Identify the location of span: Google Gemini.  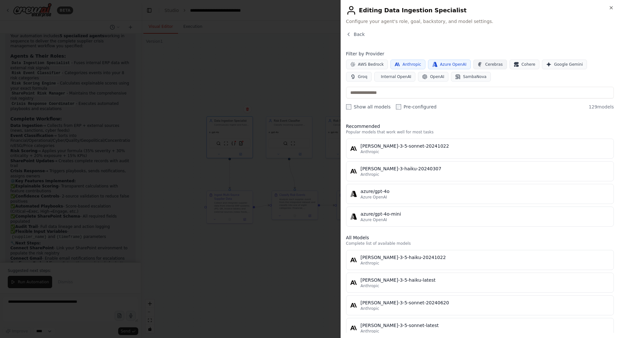
(568, 64).